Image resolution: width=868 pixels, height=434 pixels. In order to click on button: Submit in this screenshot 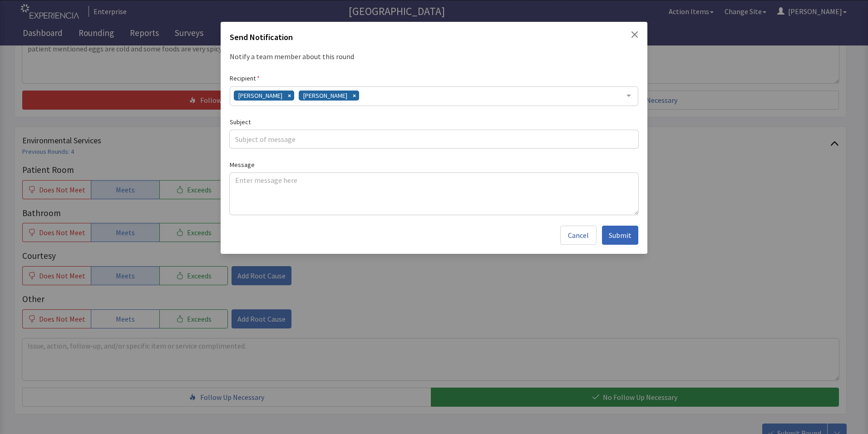, I will do `click(620, 235)`.